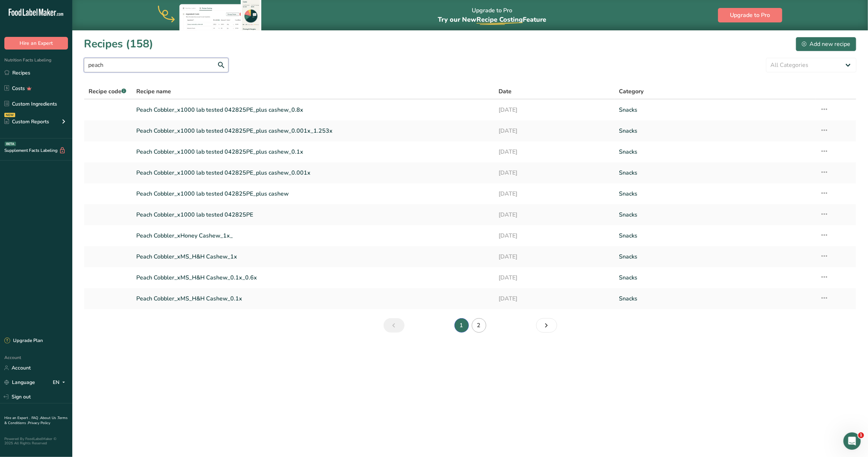 This screenshot has height=457, width=868. What do you see at coordinates (39, 422) in the screenshot?
I see `a: Privacy Policy` at bounding box center [39, 422].